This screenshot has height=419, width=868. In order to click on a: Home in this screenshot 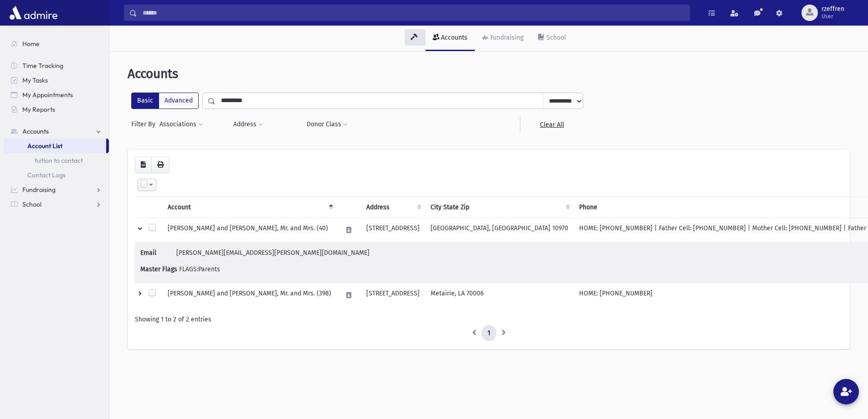, I will do `click(56, 44)`.